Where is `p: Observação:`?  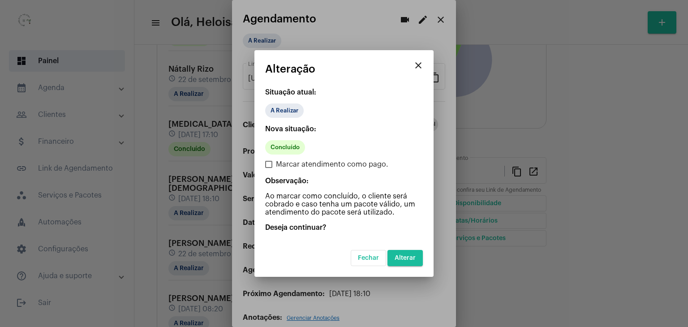
p: Observação: is located at coordinates (344, 181).